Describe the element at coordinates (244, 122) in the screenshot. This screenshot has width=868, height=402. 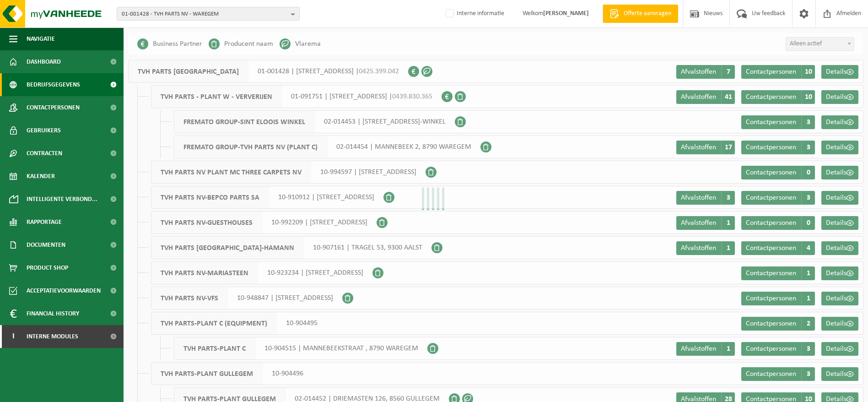
I see `span: FREMATO GROUP-SINT ELOOIS WINKEL` at that location.